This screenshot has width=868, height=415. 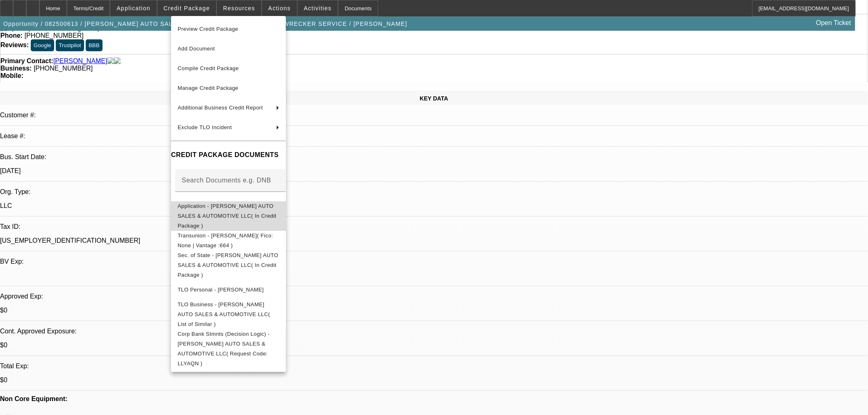 What do you see at coordinates (229, 155) in the screenshot?
I see `h4: CREDIT PACKAGE DOCUMENTS` at bounding box center [229, 155].